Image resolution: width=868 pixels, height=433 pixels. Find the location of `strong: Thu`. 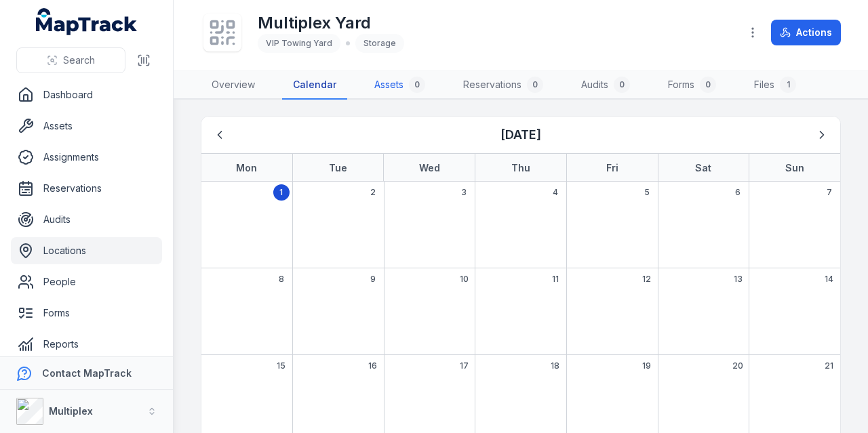

strong: Thu is located at coordinates (521, 168).